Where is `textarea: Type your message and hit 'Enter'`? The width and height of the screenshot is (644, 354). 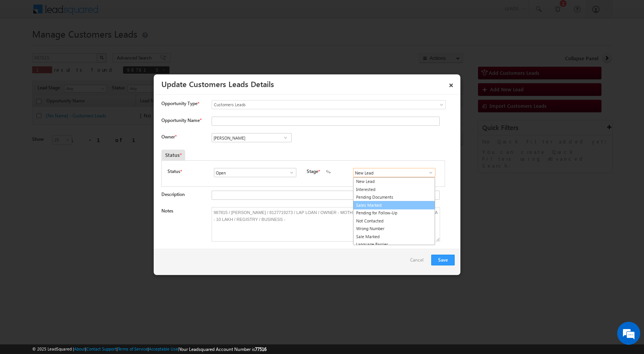 textarea: Type your message and hit 'Enter' is located at coordinates (74, 150).